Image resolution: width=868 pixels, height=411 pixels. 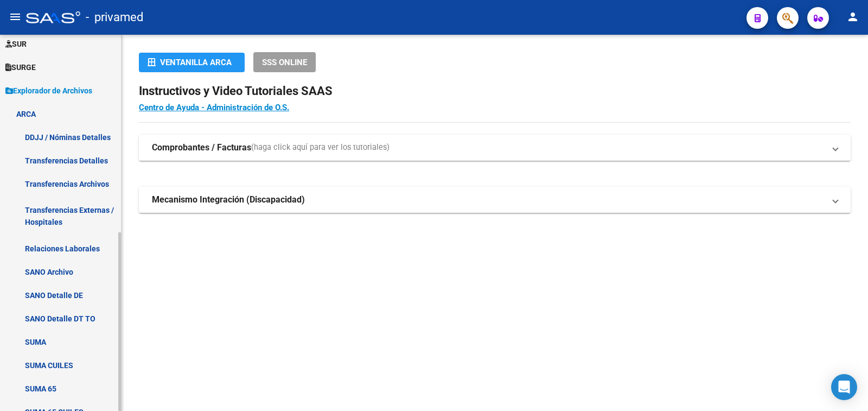 What do you see at coordinates (495, 148) in the screenshot?
I see `mat-expansion-panel-header: Comprobantes / Facturas(haga click aquí para ver los tutoriales)` at bounding box center [495, 148].